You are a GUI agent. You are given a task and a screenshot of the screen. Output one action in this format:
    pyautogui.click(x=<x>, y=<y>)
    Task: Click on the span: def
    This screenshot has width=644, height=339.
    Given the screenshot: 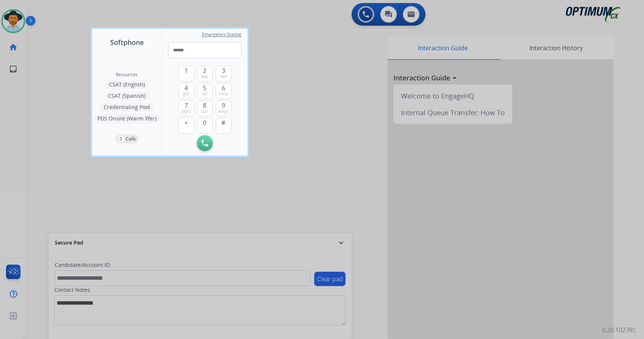 What is the action you would take?
    pyautogui.click(x=224, y=77)
    